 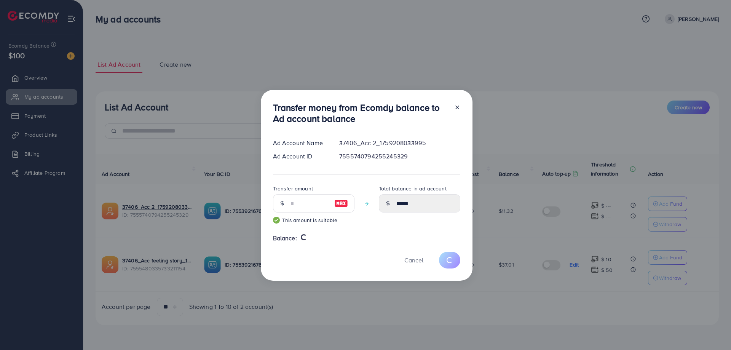 I want to click on h3: Transfer money from Ecomdy balance to Ad account balance, so click(x=360, y=113).